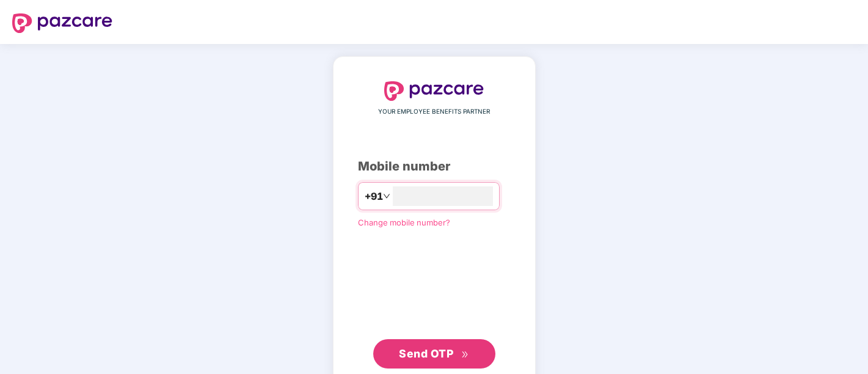  Describe the element at coordinates (434, 166) in the screenshot. I see `div: Mobile number` at that location.